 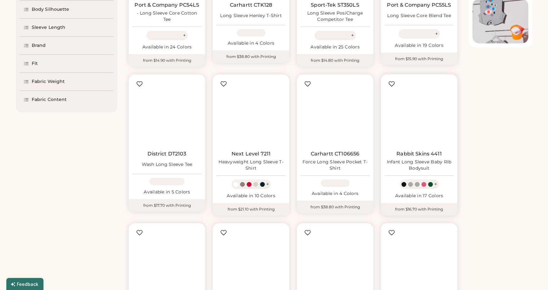 What do you see at coordinates (167, 192) in the screenshot?
I see `div: Available in 5 Colors` at bounding box center [167, 192].